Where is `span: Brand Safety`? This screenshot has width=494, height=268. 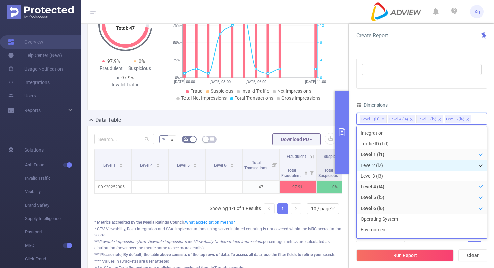 span: Brand Safety is located at coordinates (53, 205).